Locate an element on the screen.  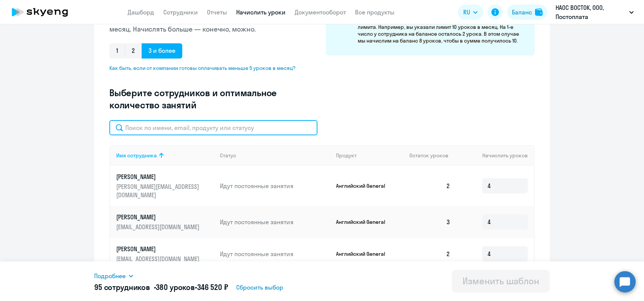
button: Изменить шаблон is located at coordinates (501, 281).